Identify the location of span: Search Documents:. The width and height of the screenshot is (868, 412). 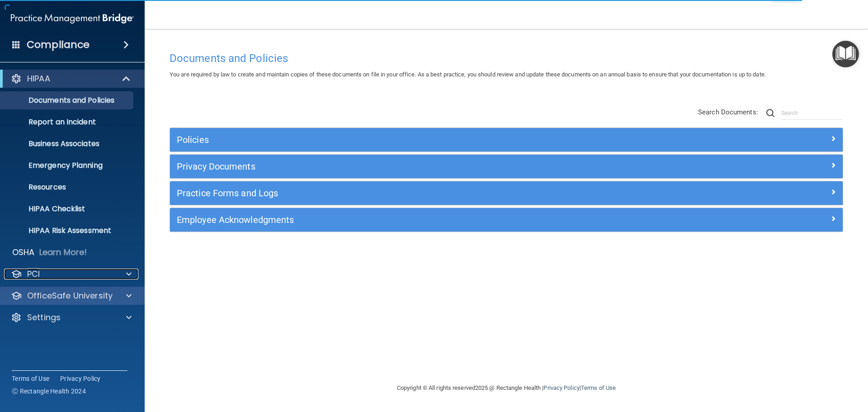
(728, 112).